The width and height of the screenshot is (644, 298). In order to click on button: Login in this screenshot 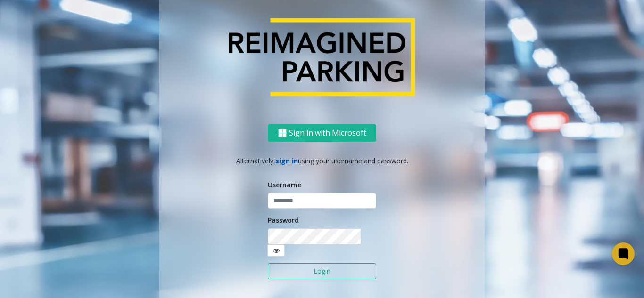, I will do `click(322, 271)`.